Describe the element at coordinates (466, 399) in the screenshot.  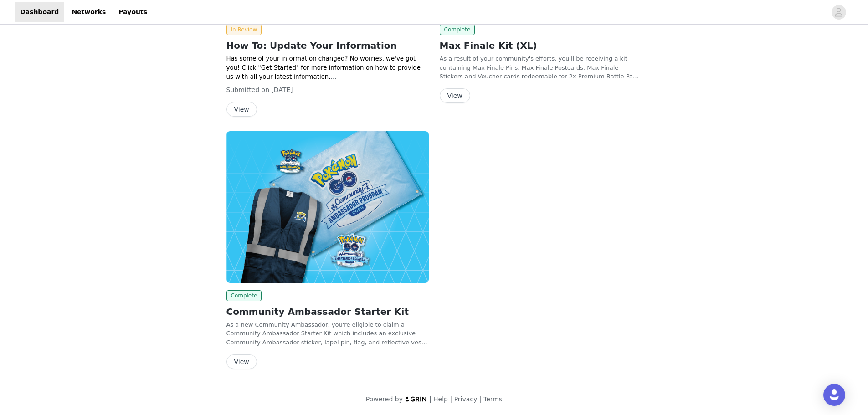
I see `a: Privacy` at that location.